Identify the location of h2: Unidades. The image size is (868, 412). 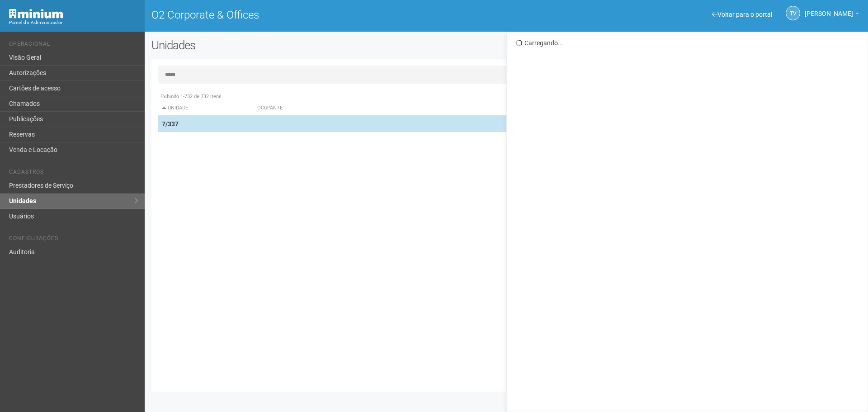
(295, 45).